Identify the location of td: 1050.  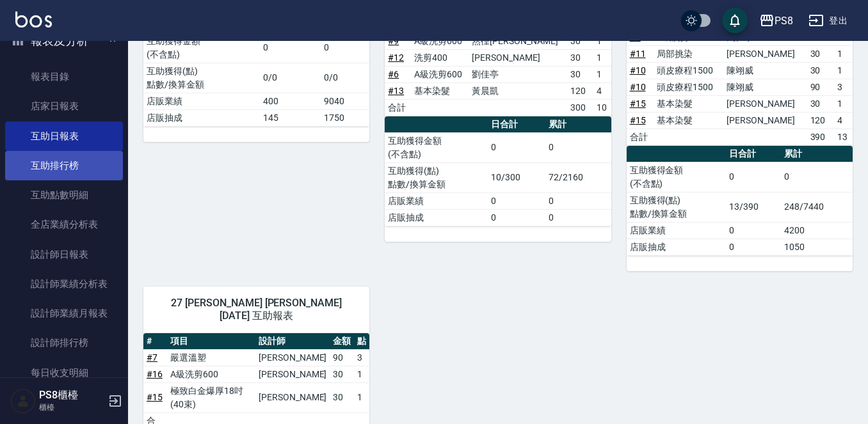
(817, 247).